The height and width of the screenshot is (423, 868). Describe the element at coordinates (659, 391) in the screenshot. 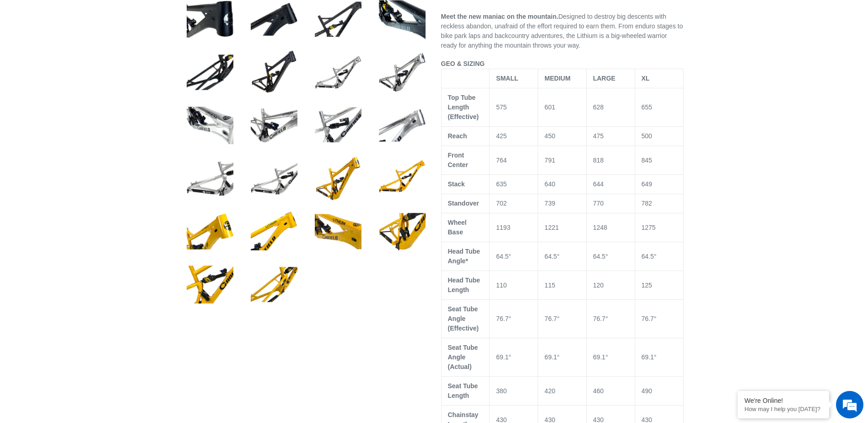

I see `td: 490` at that location.